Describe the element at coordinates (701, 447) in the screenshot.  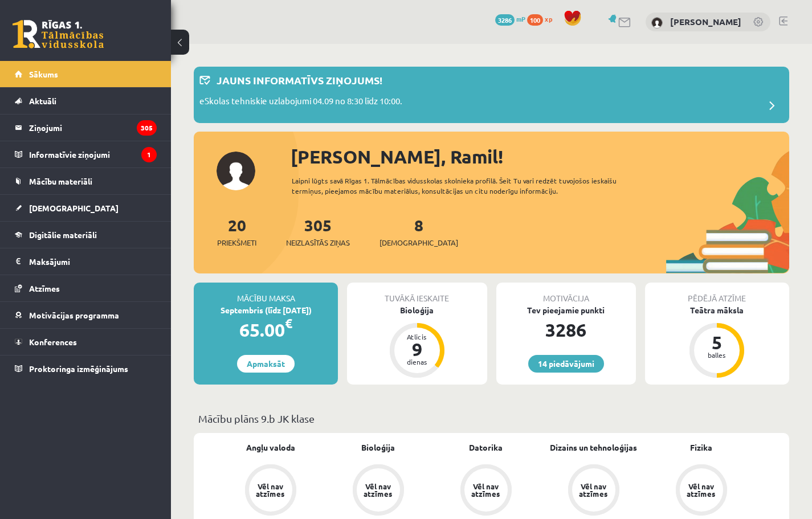
I see `a: Fizika` at that location.